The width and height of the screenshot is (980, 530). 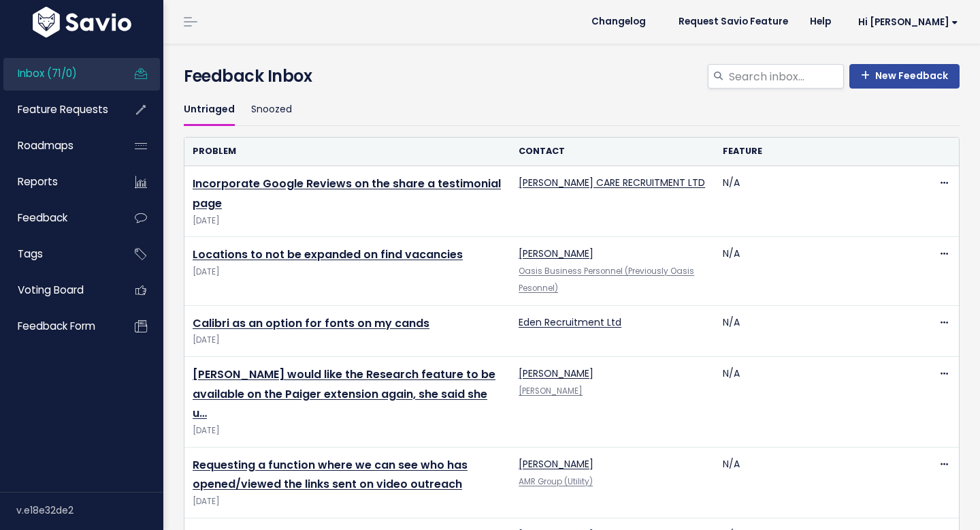 I want to click on span: Feedback form, so click(x=57, y=326).